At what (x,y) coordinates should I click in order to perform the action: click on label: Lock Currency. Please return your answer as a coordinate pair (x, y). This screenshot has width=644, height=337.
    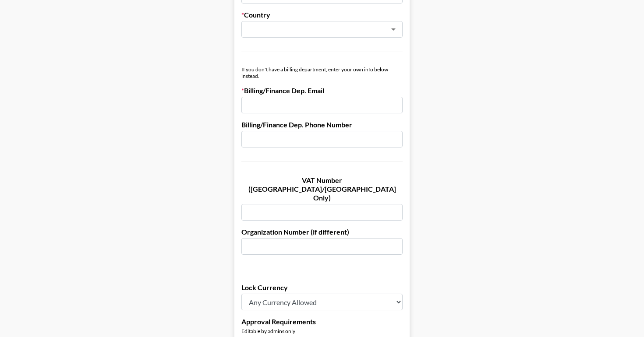
    Looking at the image, I should click on (322, 288).